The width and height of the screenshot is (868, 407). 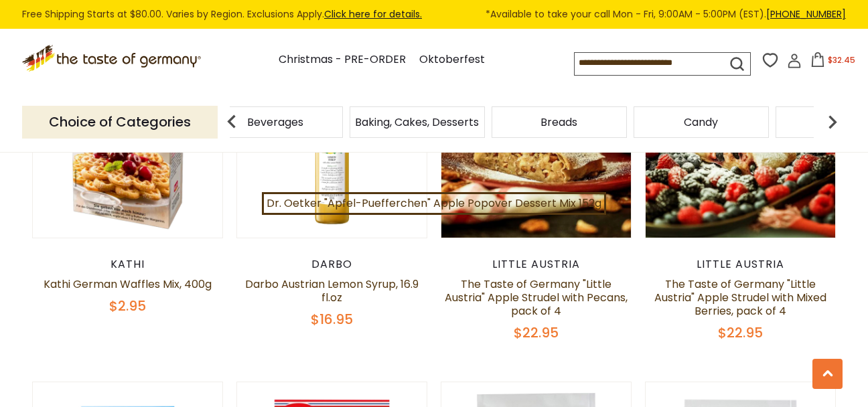 I want to click on span: *Available to take your call Mon - Fri, 9:00AM - 5:00PM (EST)., so click(x=666, y=14).